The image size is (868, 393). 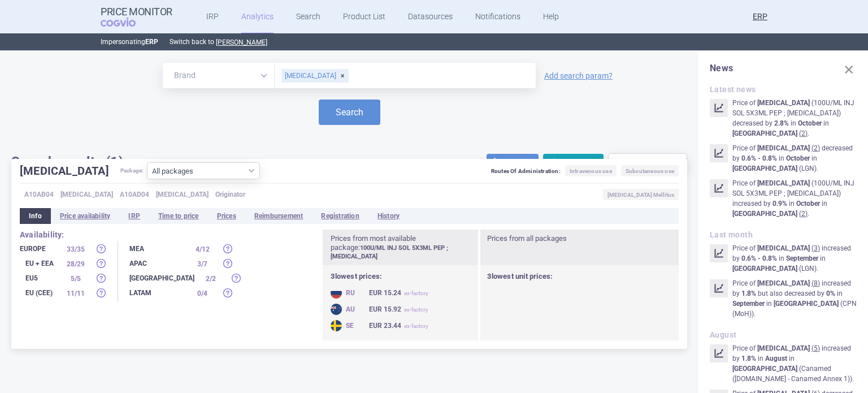 I want to click on p: Price of decreased by in in ( LGN ) ., so click(x=794, y=158).